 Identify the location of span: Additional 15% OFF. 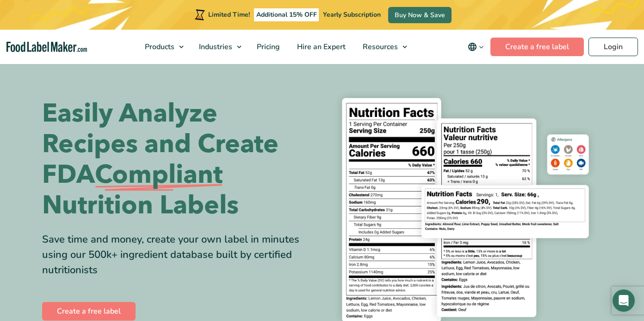
(286, 15).